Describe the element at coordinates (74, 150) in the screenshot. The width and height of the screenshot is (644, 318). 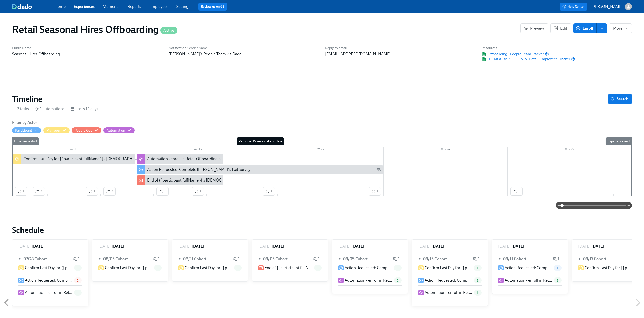
I see `div: Week 1` at that location.